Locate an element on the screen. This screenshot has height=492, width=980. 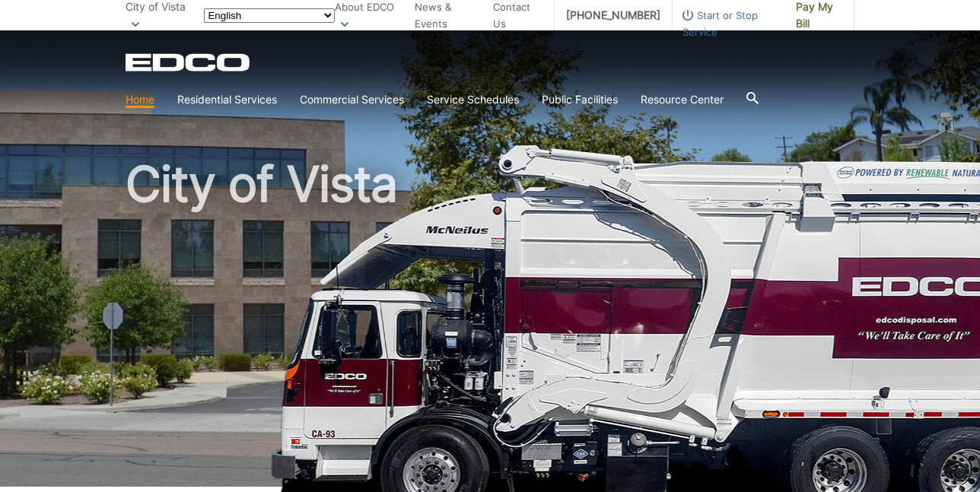
a: Residential Services is located at coordinates (226, 100).